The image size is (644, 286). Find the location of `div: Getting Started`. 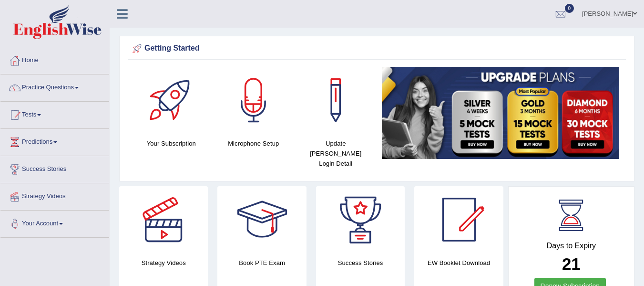

div: Getting Started is located at coordinates (377, 49).